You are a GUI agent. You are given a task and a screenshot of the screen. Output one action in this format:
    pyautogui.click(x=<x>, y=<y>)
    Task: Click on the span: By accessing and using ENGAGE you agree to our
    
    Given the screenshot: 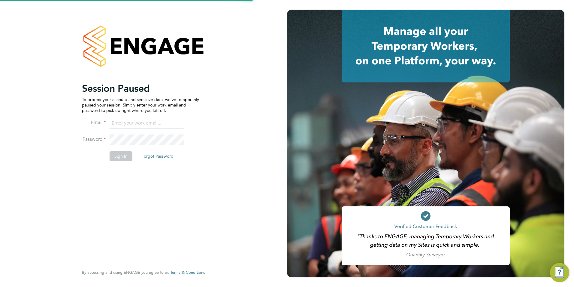 What is the action you would take?
    pyautogui.click(x=144, y=272)
    